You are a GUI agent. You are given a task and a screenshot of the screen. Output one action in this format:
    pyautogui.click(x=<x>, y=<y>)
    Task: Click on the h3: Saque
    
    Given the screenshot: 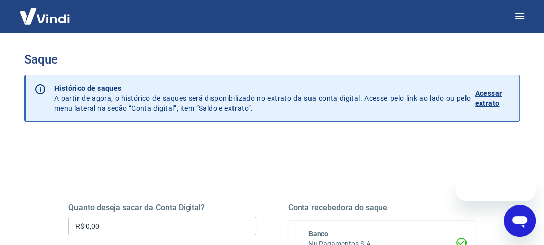 What is the action you would take?
    pyautogui.click(x=272, y=59)
    